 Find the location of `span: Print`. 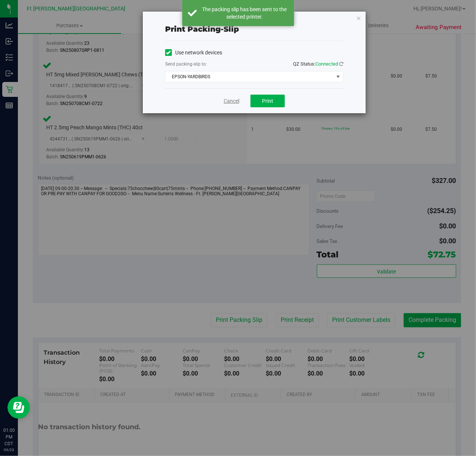

span: Print is located at coordinates (268, 101).